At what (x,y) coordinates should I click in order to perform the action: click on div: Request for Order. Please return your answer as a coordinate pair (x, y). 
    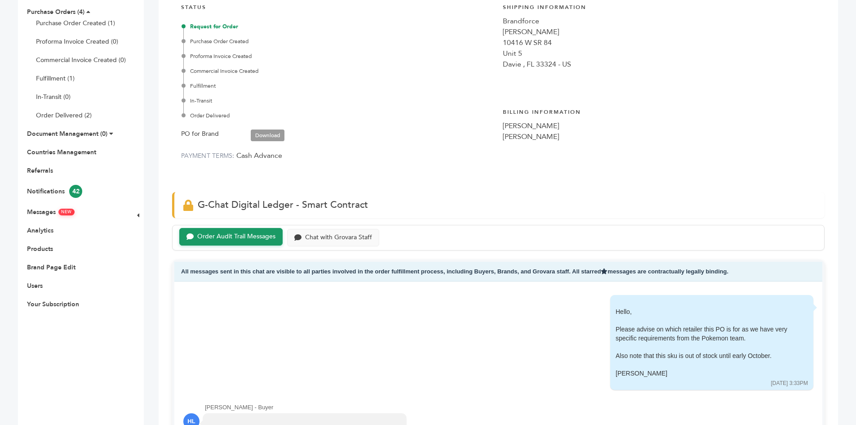
    Looking at the image, I should click on (338, 27).